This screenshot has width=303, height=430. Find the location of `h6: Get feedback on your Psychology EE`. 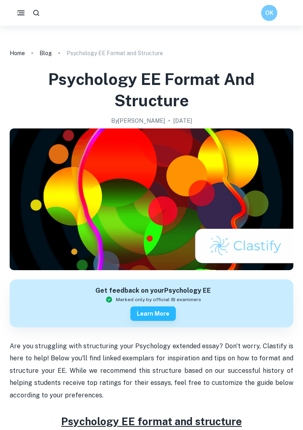

h6: Get feedback on your Psychology EE is located at coordinates (153, 291).